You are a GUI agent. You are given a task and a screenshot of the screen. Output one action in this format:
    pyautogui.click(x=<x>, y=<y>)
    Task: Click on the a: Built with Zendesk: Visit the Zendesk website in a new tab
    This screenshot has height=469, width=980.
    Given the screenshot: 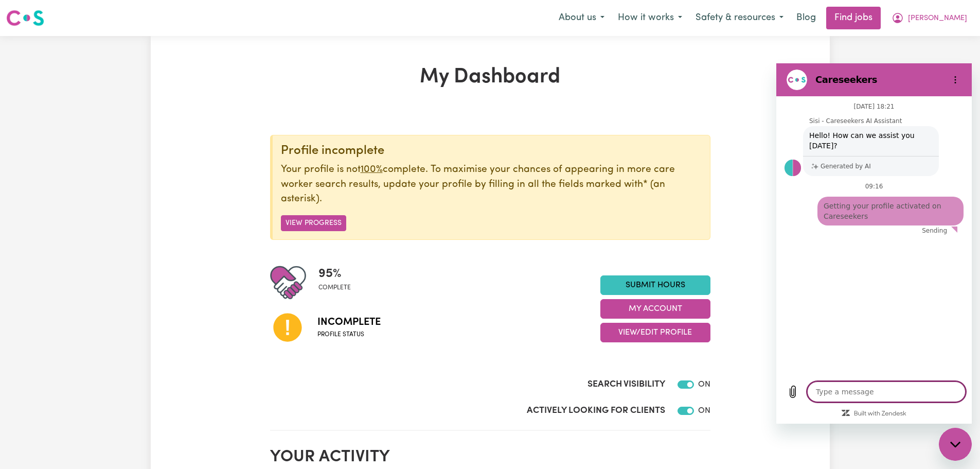 What is the action you would take?
    pyautogui.click(x=104, y=351)
    